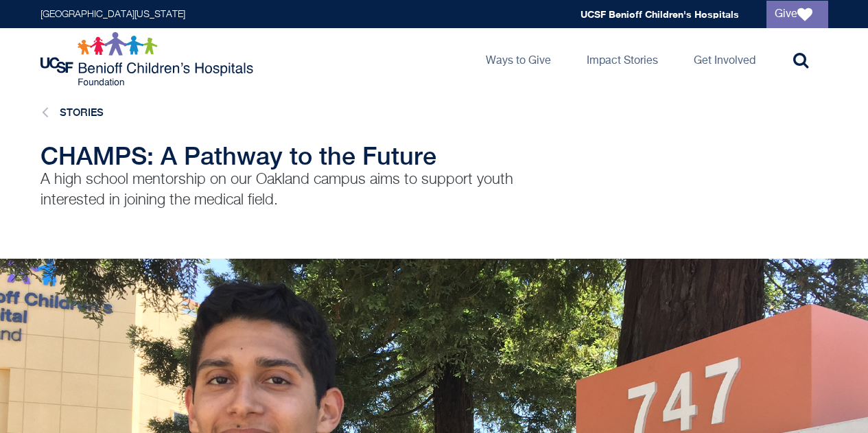 The image size is (868, 433). What do you see at coordinates (518, 59) in the screenshot?
I see `a: Ways to Give` at bounding box center [518, 59].